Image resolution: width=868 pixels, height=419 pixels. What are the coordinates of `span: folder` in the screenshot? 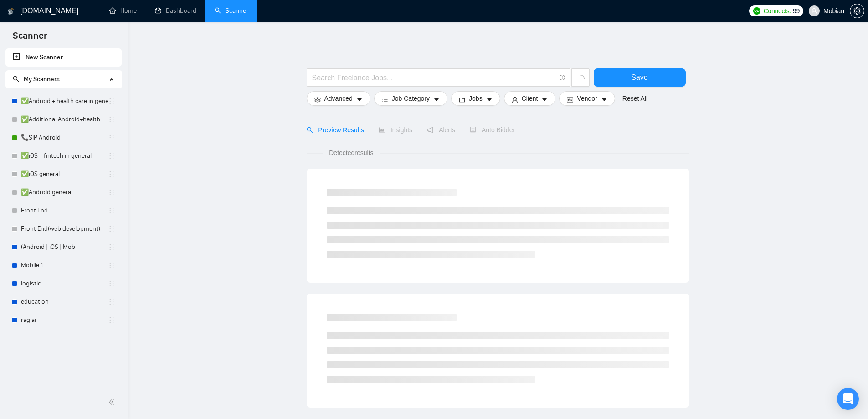 It's located at (462, 100).